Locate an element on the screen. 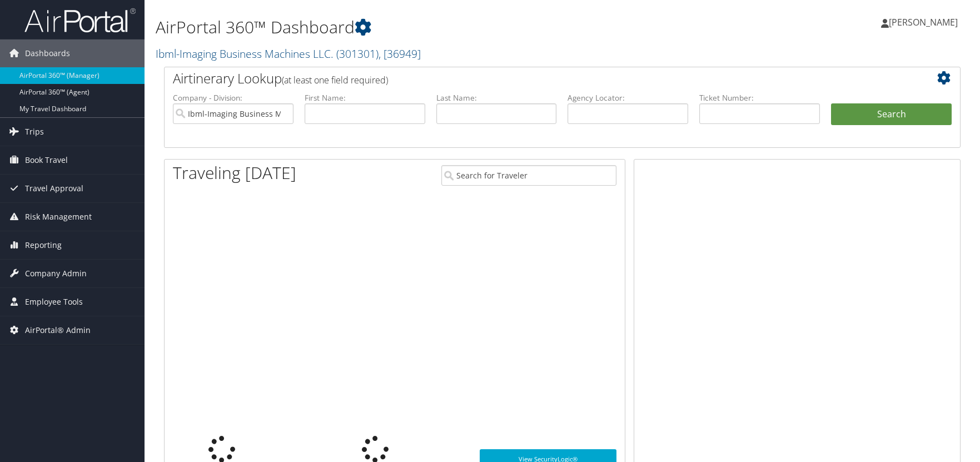  h2: Airtinerary Lookup is located at coordinates (529, 78).